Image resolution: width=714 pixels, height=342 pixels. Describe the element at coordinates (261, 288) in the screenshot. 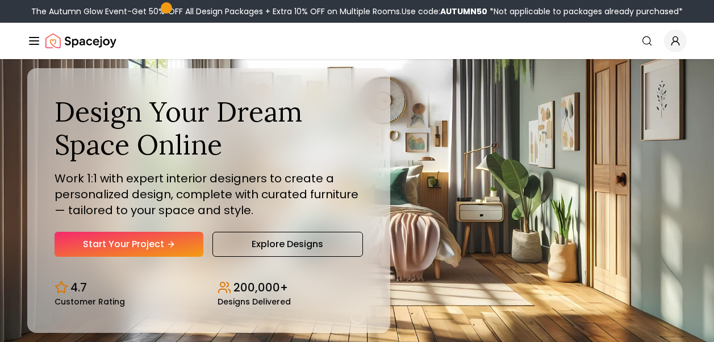

I see `p: 200,000+` at that location.